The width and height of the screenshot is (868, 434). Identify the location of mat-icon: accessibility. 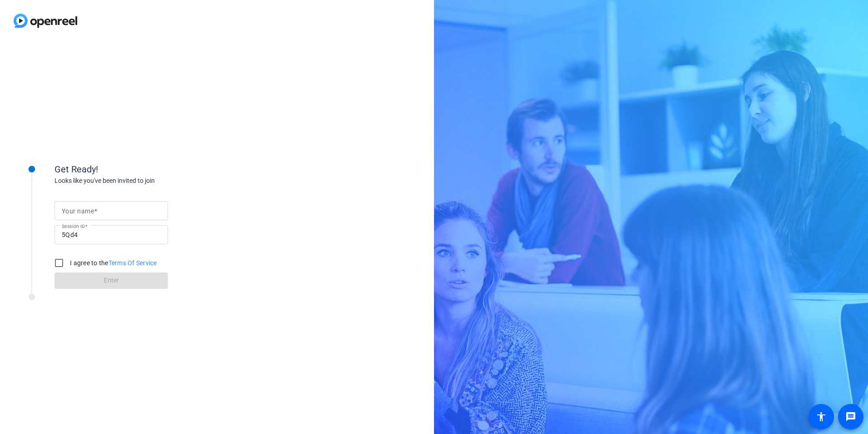
(821, 416).